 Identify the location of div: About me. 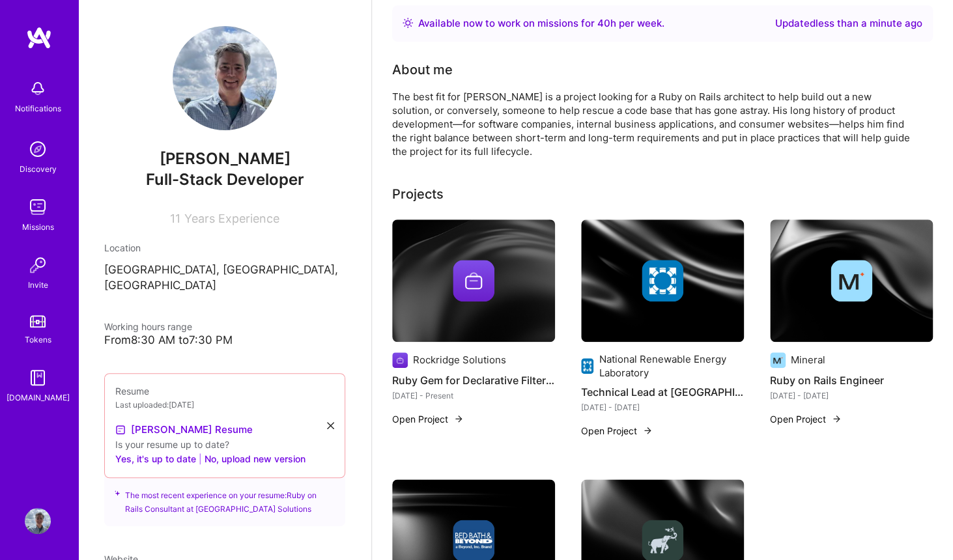
(422, 70).